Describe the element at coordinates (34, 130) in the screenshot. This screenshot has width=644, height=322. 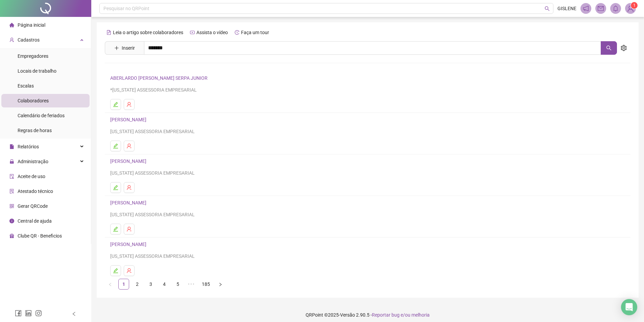
I see `span: Regras de horas` at that location.